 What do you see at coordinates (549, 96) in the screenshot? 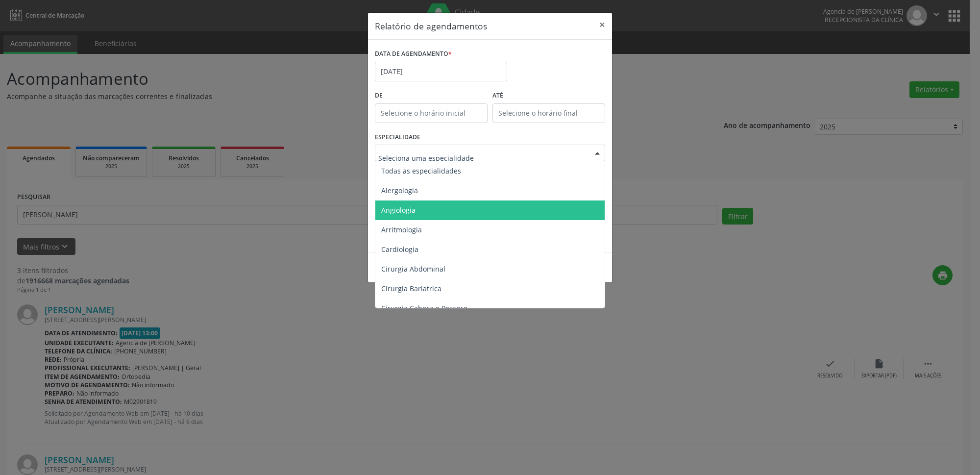
I see `label: ATÉ` at bounding box center [549, 96].